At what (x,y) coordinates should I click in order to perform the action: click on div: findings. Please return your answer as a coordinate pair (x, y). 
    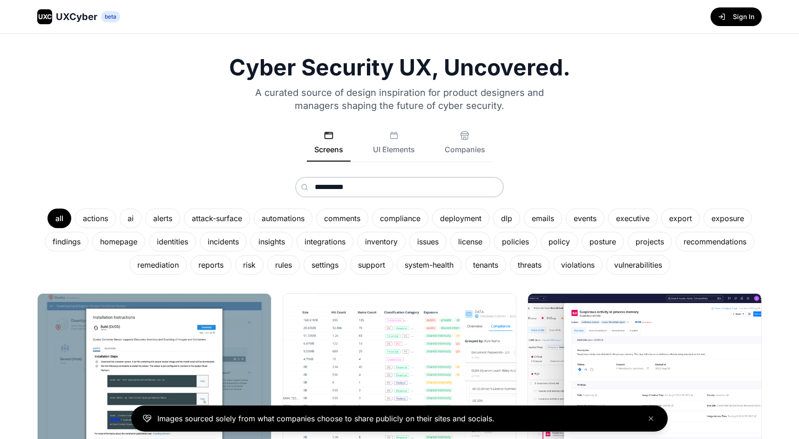
    Looking at the image, I should click on (67, 242).